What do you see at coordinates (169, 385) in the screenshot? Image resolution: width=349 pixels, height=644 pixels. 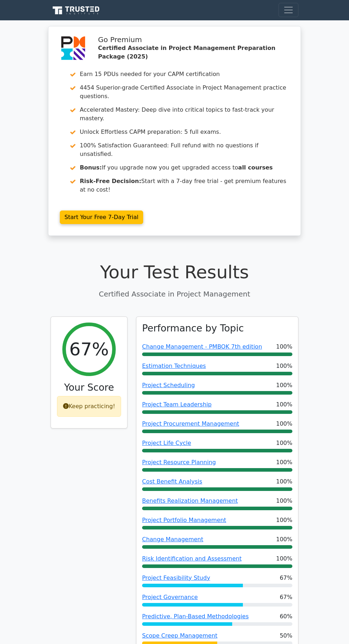 I see `a: Project Scheduling` at bounding box center [169, 385].